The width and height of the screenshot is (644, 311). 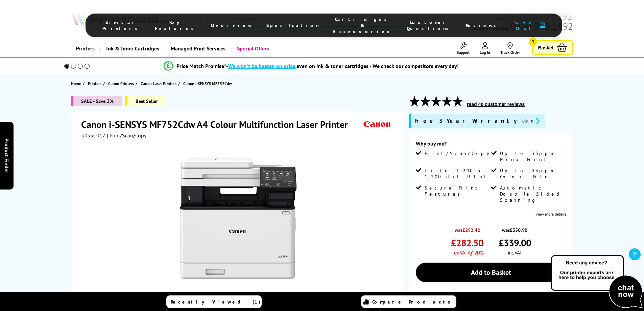 What do you see at coordinates (597, 282) in the screenshot?
I see `img: Open Live Chat window` at bounding box center [597, 282].